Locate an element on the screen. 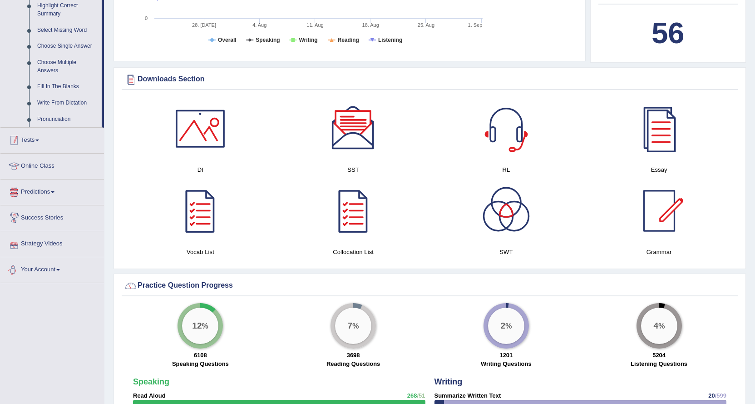  strong: Speaking is located at coordinates (151, 381).